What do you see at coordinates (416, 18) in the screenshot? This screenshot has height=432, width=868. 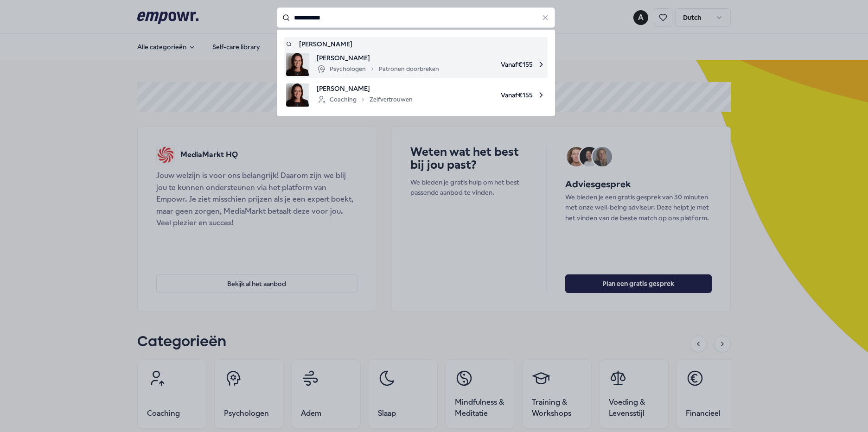 I see `input: Search for products, categories or subcategories` at bounding box center [416, 18].